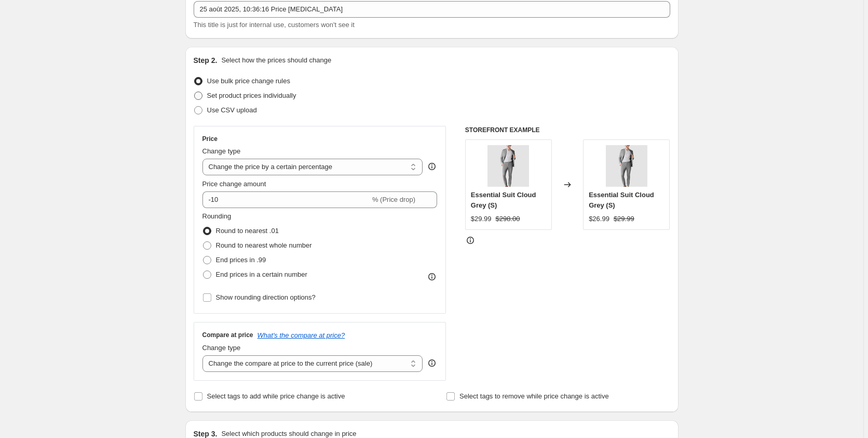 The height and width of the screenshot is (438, 868). Describe the element at coordinates (241, 259) in the screenshot. I see `span: End prices in .99` at that location.